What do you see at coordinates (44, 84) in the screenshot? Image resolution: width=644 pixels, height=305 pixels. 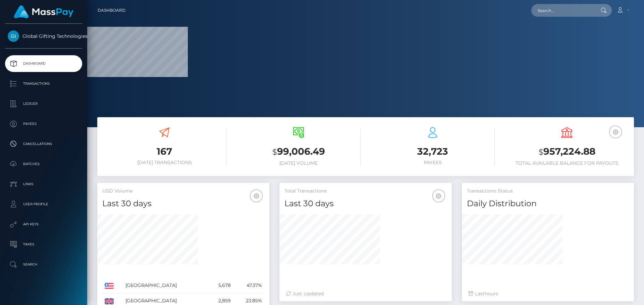 I see `p: Transactions` at bounding box center [44, 84].